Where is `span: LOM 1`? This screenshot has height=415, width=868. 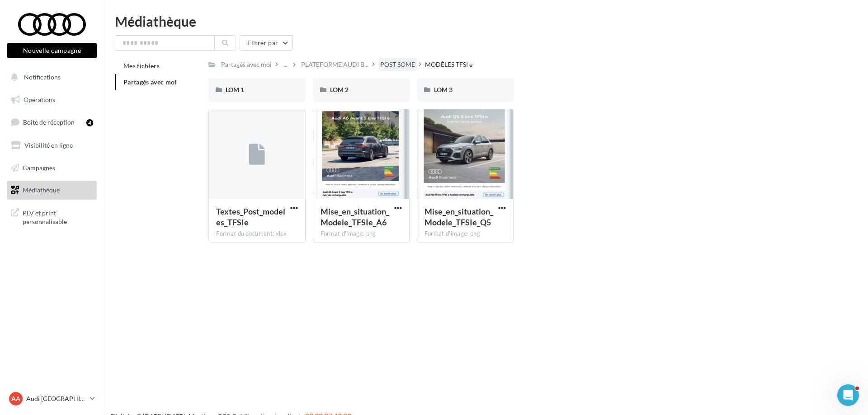 span: LOM 1 is located at coordinates (235, 89).